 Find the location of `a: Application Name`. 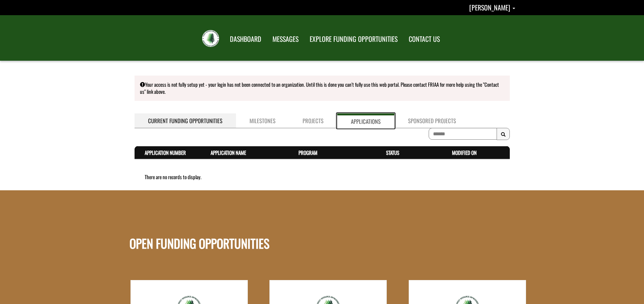

a: Application Name is located at coordinates (228, 153).